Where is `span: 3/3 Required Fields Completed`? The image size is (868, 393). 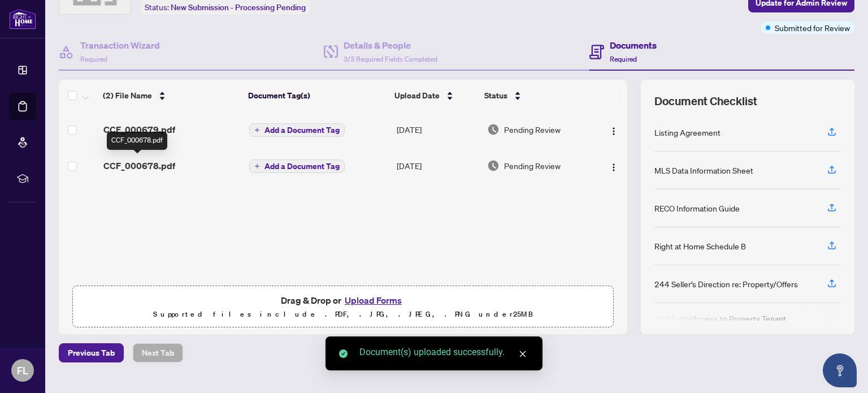
span: 3/3 Required Fields Completed is located at coordinates (391, 58).